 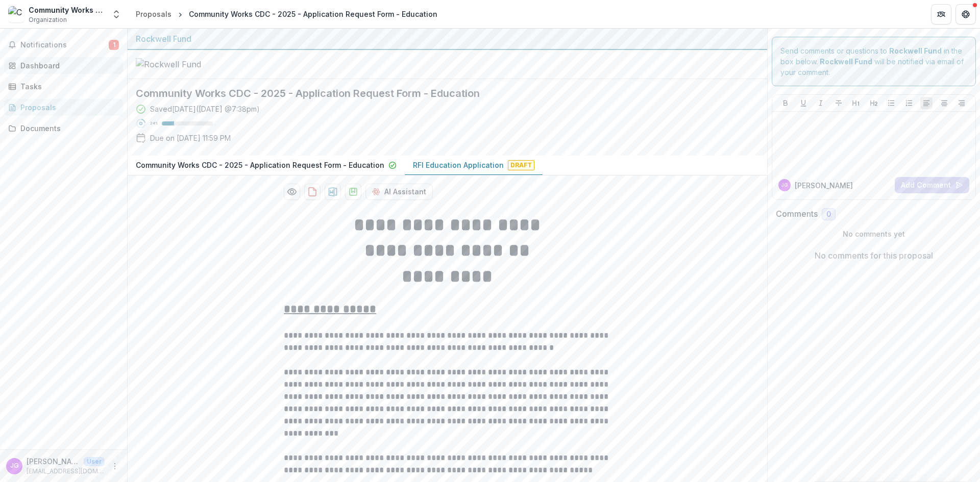 What do you see at coordinates (786, 103) in the screenshot?
I see `button: Bold` at bounding box center [786, 103].